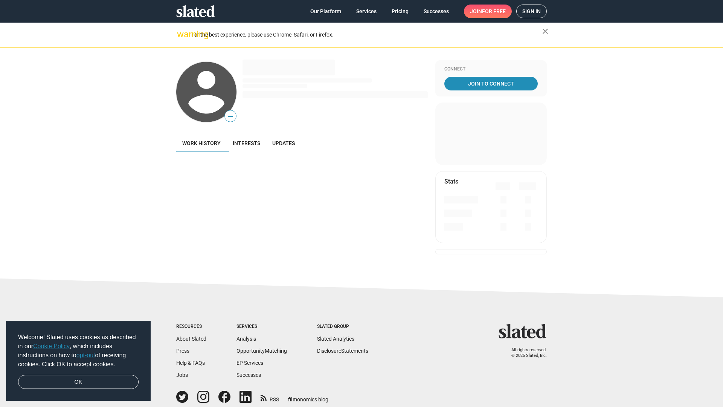  I want to click on span: Work history, so click(201, 143).